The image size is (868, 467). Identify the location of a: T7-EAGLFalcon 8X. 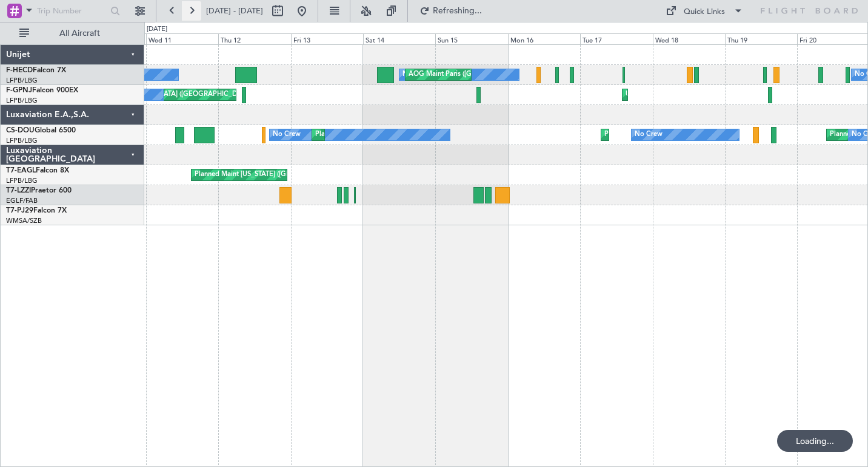
(38, 171).